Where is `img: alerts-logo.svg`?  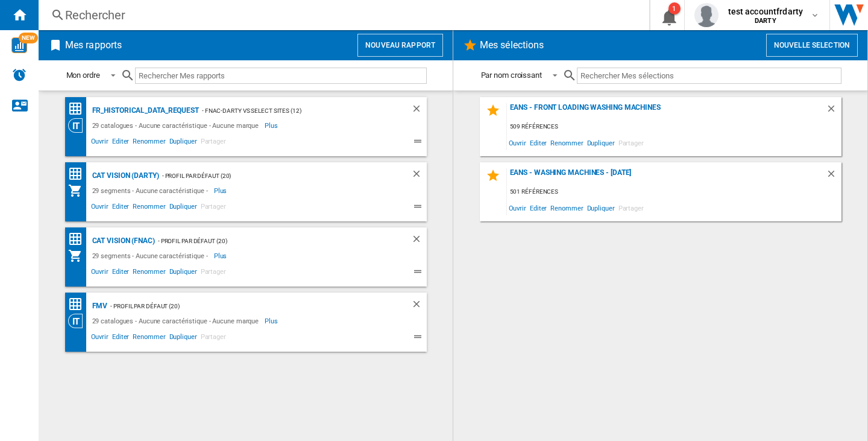
img: alerts-logo.svg is located at coordinates (19, 75).